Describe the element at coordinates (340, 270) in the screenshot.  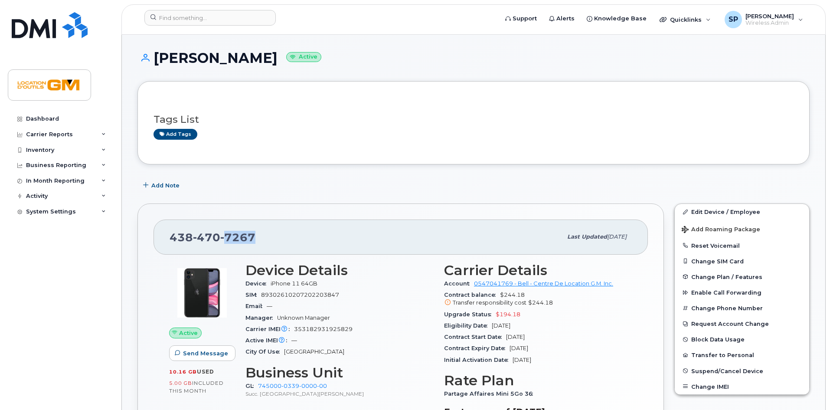
I see `h3: Device Details` at that location.